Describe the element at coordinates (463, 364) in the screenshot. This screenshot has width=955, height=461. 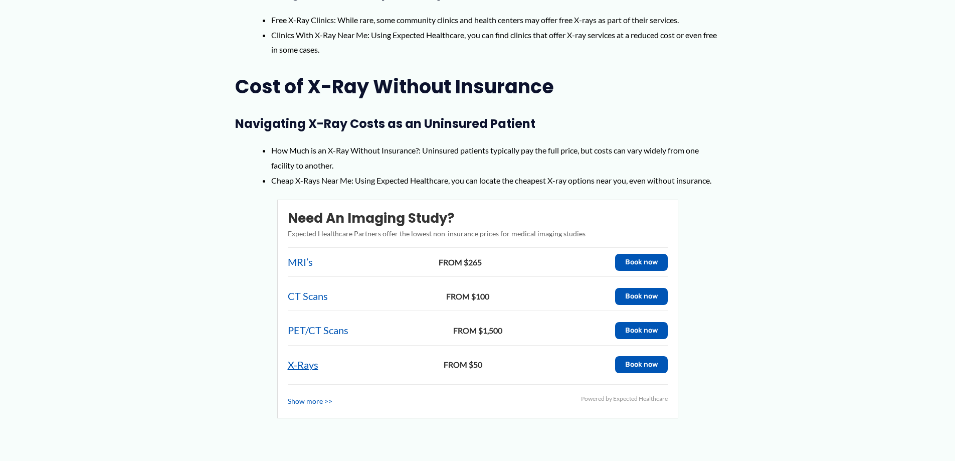
I see `span: FROM $50` at that location.